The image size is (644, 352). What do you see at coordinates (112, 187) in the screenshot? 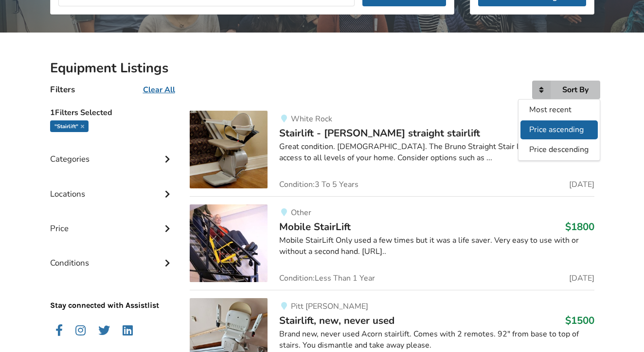
I see `div: Locations` at bounding box center [112, 187].